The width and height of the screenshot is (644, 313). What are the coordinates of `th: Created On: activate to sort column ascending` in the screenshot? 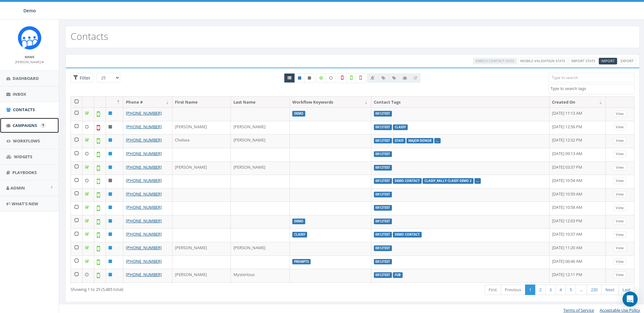 It's located at (577, 102).